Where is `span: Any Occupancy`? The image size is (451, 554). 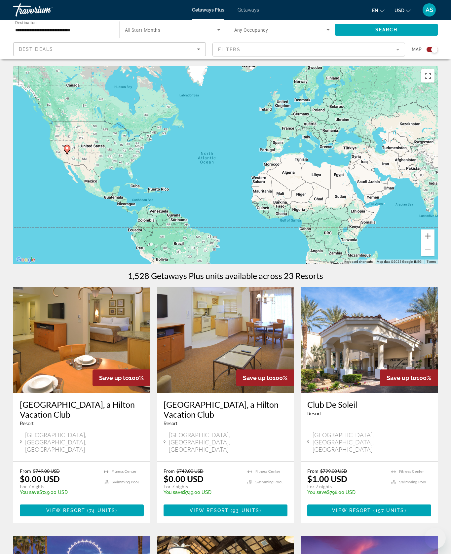
span: Any Occupancy is located at coordinates (251, 30).